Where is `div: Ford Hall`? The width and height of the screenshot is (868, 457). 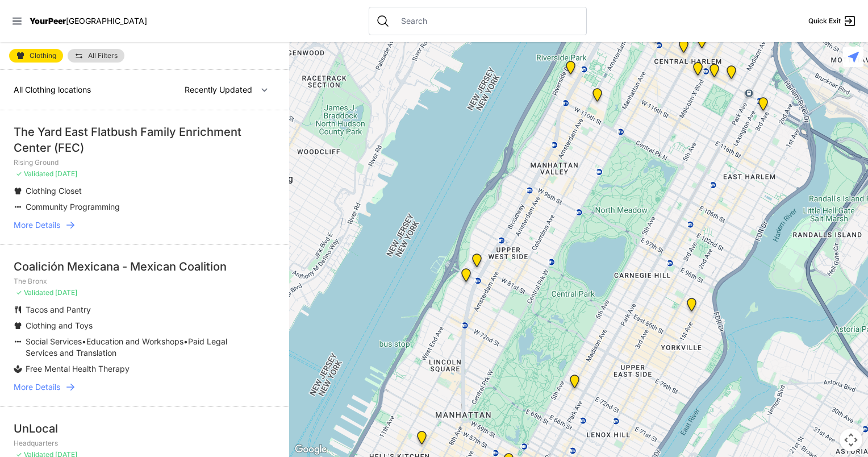
div: Ford Hall is located at coordinates (570, 70).